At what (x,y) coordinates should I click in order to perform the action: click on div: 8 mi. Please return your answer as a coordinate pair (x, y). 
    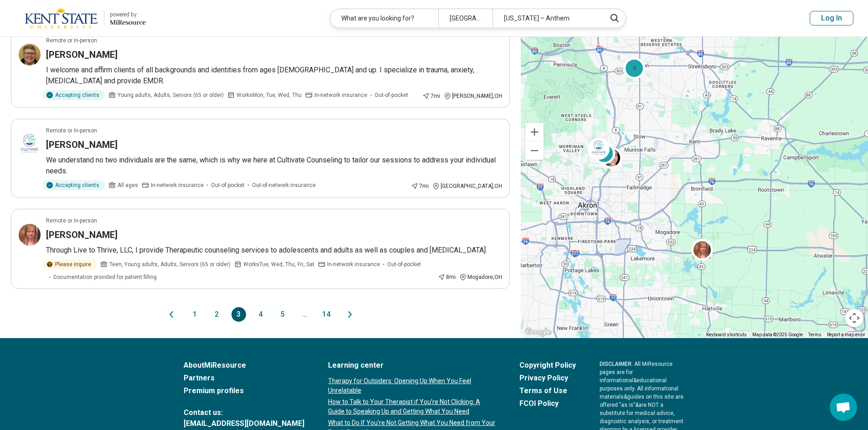
    Looking at the image, I should click on (446, 277).